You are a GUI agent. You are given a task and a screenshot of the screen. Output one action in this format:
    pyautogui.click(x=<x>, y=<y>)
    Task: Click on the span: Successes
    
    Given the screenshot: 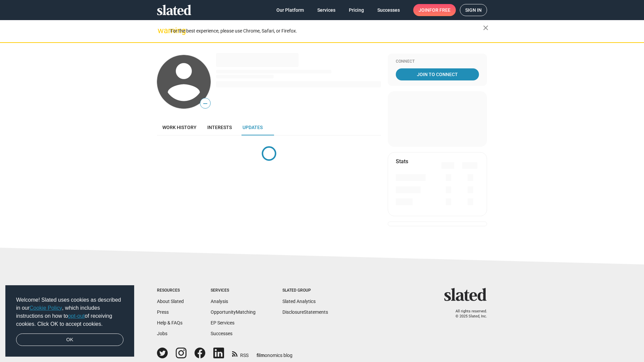 What is the action you would take?
    pyautogui.click(x=389, y=10)
    